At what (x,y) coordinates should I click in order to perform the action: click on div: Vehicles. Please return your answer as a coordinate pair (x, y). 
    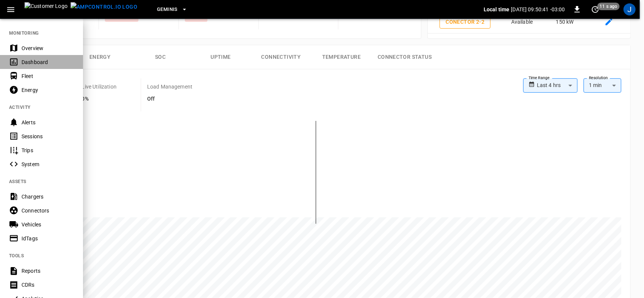
    Looking at the image, I should click on (47, 225).